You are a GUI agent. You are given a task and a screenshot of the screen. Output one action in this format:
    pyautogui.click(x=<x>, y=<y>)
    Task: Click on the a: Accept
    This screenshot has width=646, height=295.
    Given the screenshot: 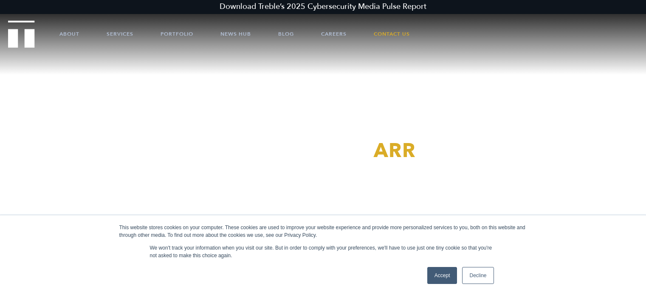 What is the action you would take?
    pyautogui.click(x=442, y=276)
    